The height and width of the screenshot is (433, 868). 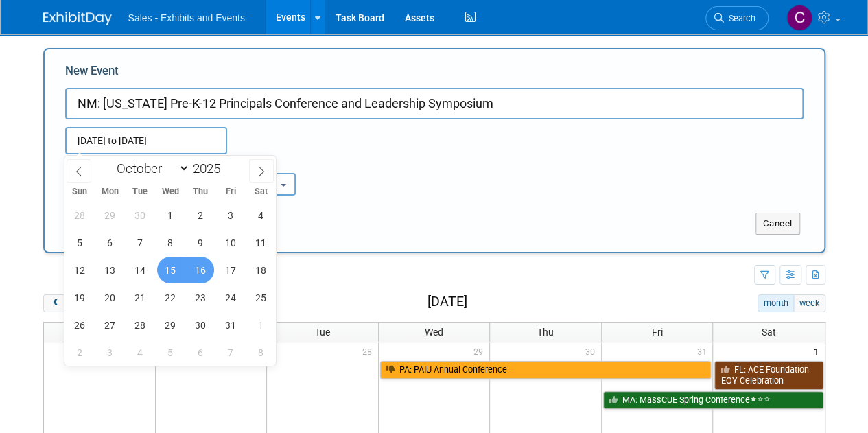 What do you see at coordinates (123, 164) in the screenshot?
I see `div: Attendance / Format:` at bounding box center [123, 164].